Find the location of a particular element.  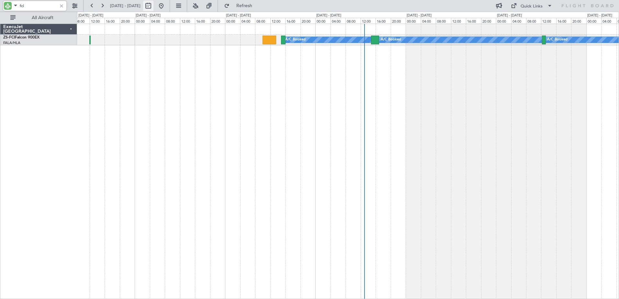

a: ZS-FCIFalcon 900EX is located at coordinates (21, 38).